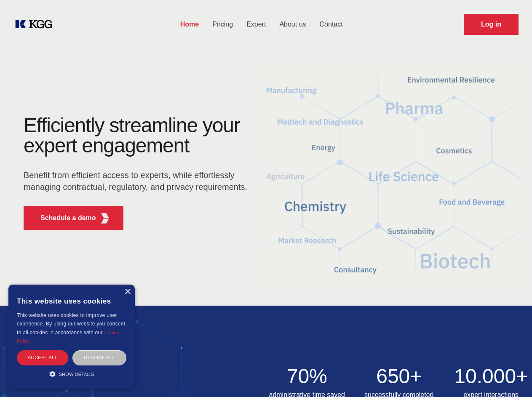 The height and width of the screenshot is (397, 532). I want to click on div: Decline all, so click(99, 358).